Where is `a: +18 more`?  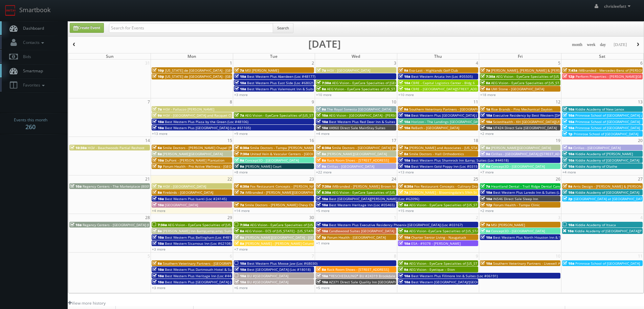 a: +18 more is located at coordinates (488, 95).